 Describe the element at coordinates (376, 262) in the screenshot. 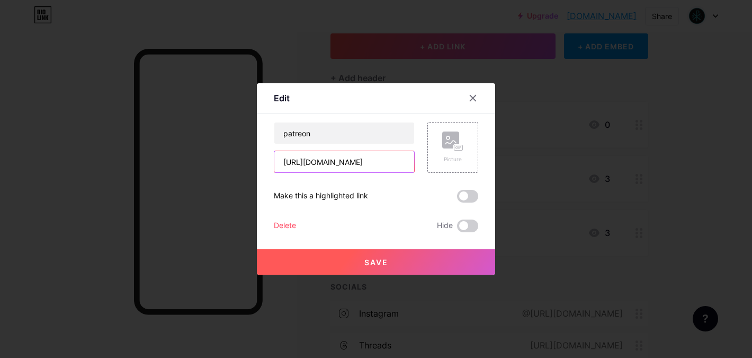

I see `span: Save` at that location.